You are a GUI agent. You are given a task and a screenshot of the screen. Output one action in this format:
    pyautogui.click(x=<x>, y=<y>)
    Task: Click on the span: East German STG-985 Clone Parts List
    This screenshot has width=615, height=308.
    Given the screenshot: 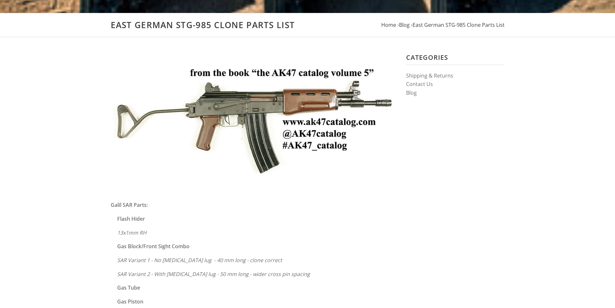 What is the action you would take?
    pyautogui.click(x=458, y=25)
    